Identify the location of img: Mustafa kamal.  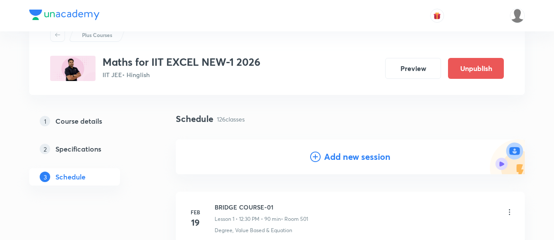
(517, 16).